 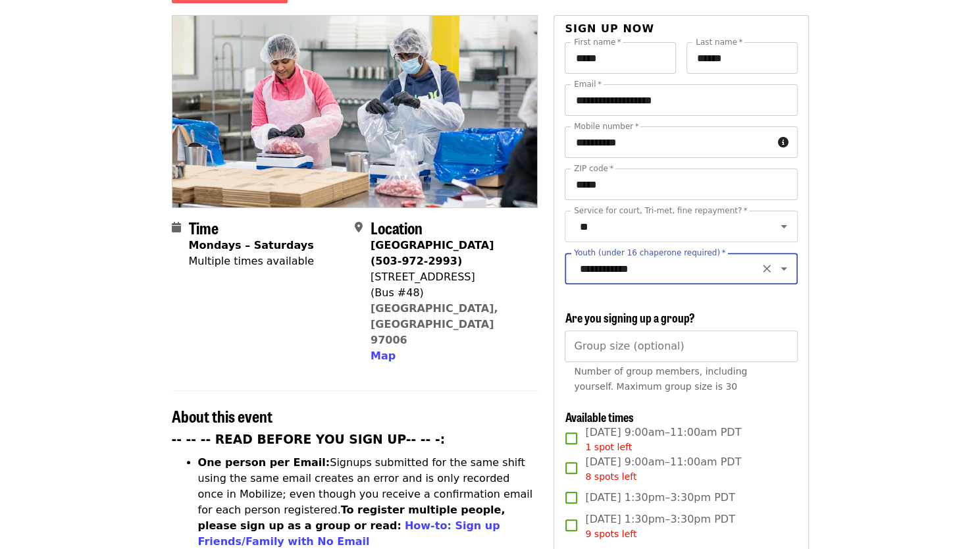 I want to click on strong: One person per Email:, so click(x=264, y=462).